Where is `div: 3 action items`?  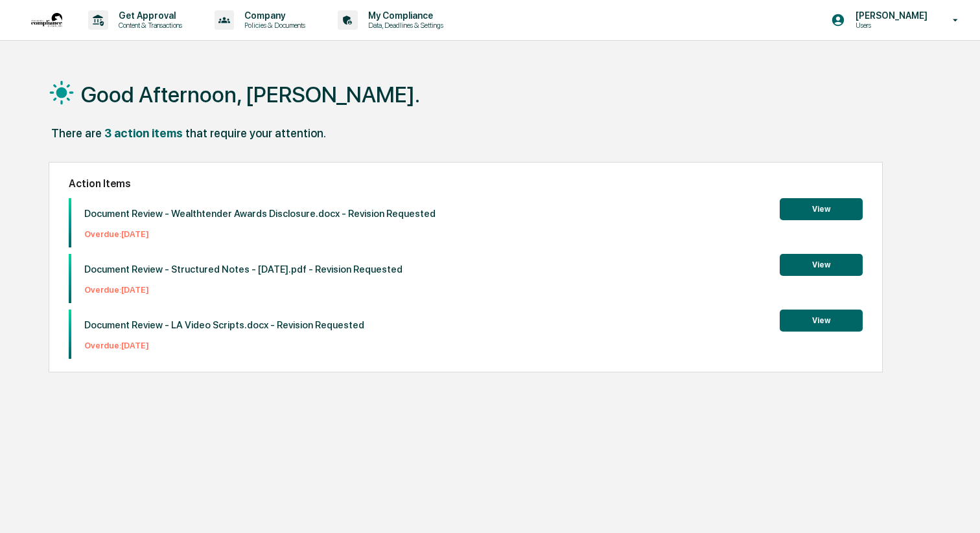 div: 3 action items is located at coordinates (143, 133).